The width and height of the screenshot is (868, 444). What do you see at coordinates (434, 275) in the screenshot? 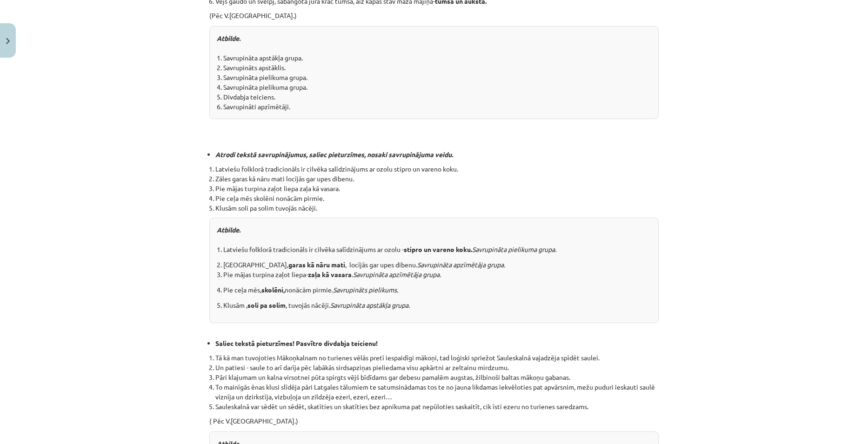
I see `p: 3. Pie mājas turpina zaļot liepa- .` at bounding box center [434, 275].